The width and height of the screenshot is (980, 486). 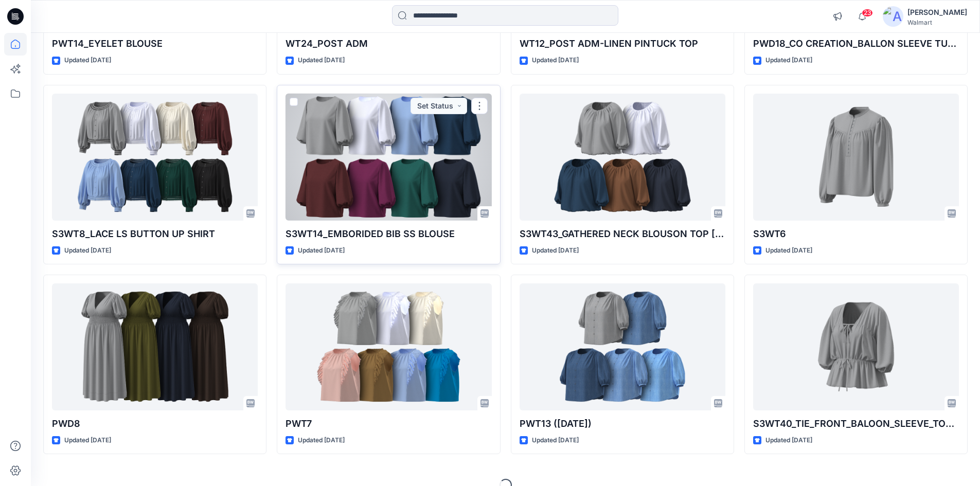 What do you see at coordinates (388, 43) in the screenshot?
I see `p: WT24_POST ADM` at bounding box center [388, 43].